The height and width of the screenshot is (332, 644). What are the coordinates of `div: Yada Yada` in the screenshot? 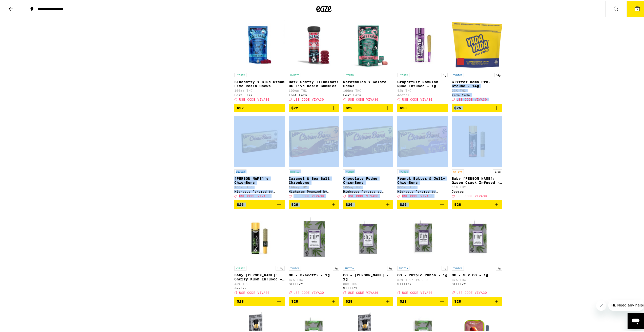 It's located at (477, 94).